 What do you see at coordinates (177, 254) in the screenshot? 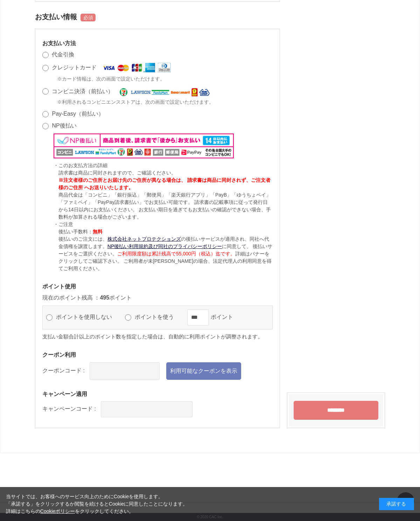
I see `span: ご利用限度額は累計残高で55,000円（税込）迄です。` at bounding box center [177, 254].